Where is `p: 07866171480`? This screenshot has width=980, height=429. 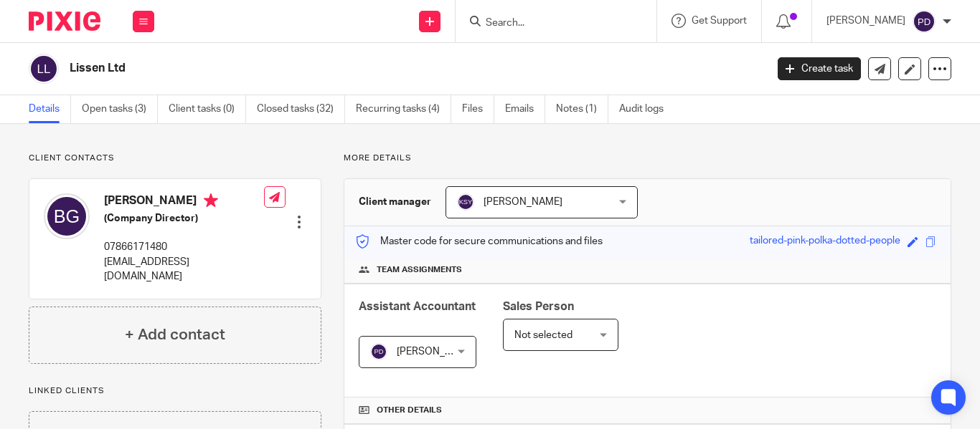 p: 07866171480 is located at coordinates (184, 248).